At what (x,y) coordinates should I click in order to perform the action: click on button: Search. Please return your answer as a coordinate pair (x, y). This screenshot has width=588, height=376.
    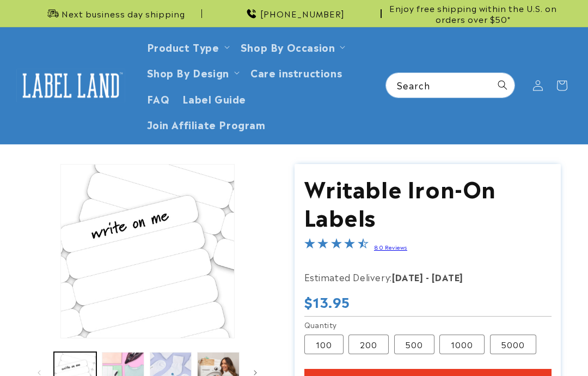
    Looking at the image, I should click on (503, 85).